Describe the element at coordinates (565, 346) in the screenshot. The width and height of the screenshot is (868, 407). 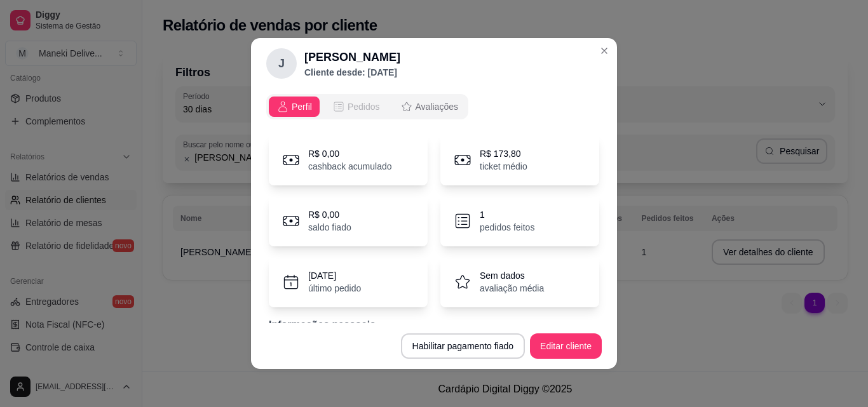
I see `button: Editar cliente` at that location.